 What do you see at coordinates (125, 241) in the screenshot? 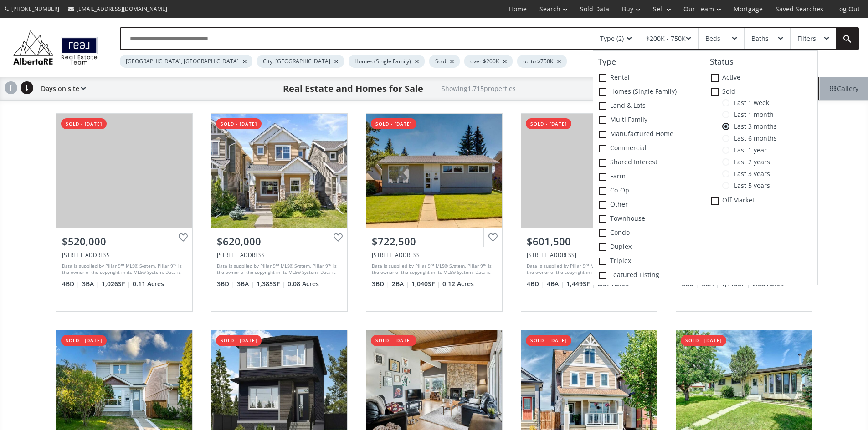
I see `div: $520,000` at bounding box center [125, 241].